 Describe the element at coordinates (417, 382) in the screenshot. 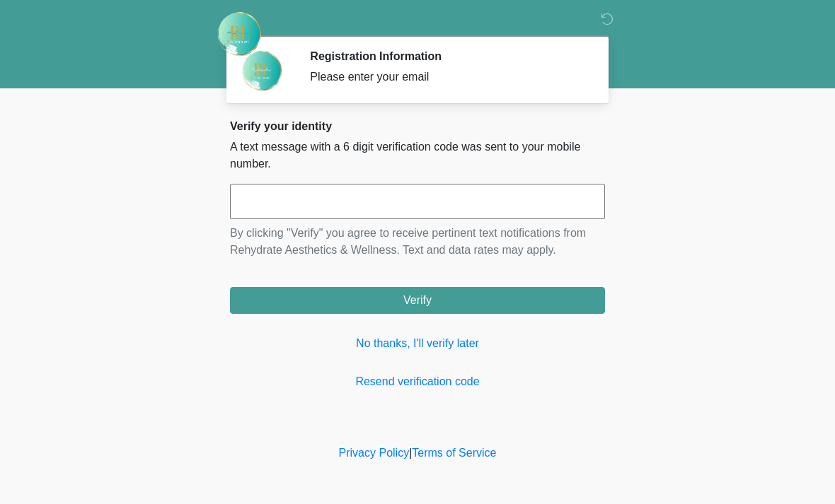

I see `a: Resend verification code` at that location.